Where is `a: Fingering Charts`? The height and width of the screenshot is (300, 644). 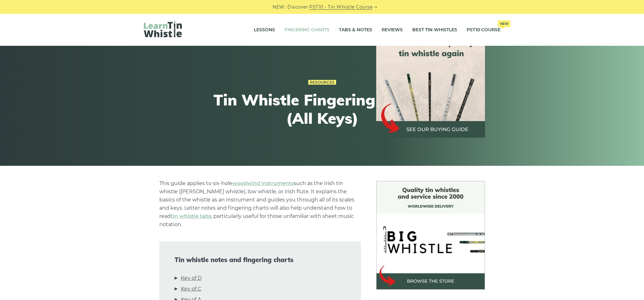
a: Fingering Charts is located at coordinates (307, 30).